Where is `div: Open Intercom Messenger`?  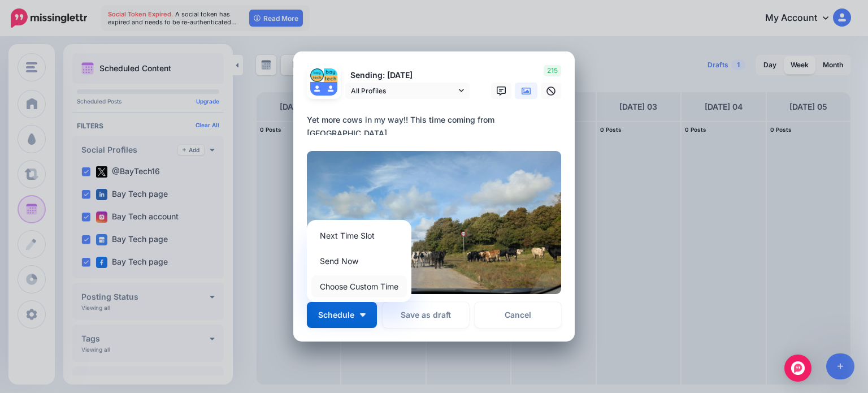
div: Open Intercom Messenger is located at coordinates (798, 368).